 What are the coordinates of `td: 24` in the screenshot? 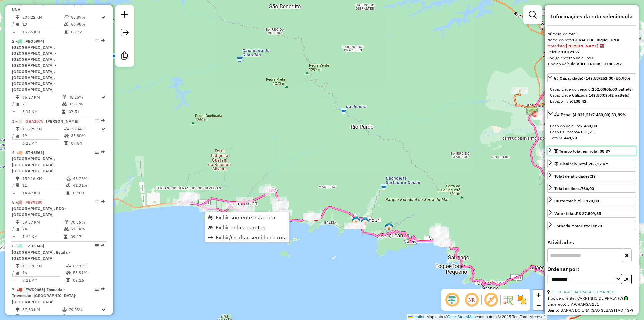 It's located at (43, 229).